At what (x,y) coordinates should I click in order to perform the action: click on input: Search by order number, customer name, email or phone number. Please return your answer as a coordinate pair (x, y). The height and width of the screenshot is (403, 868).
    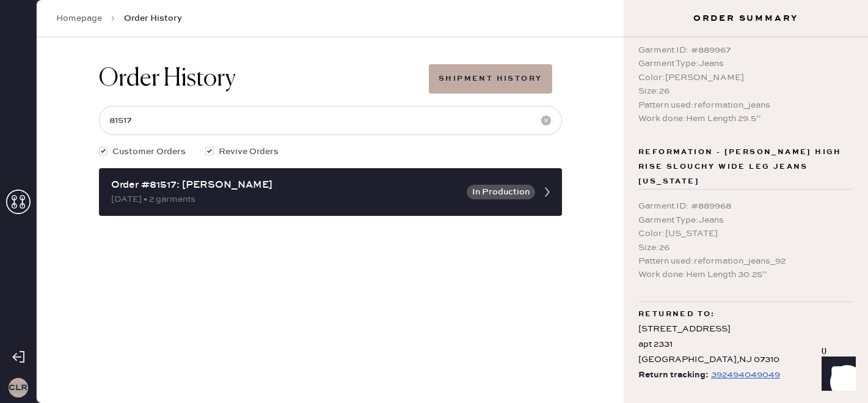
    Looking at the image, I should click on (331, 120).